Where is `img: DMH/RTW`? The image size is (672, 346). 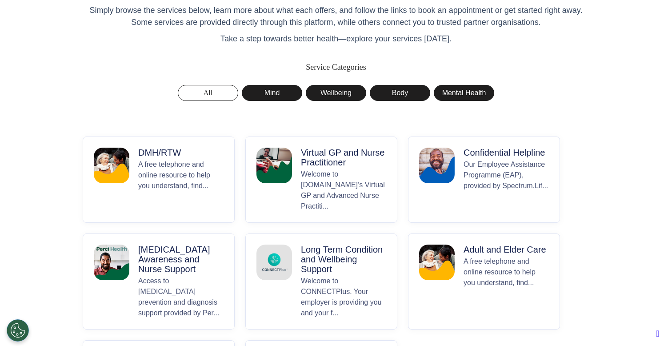 img: DMH/RTW is located at coordinates (112, 165).